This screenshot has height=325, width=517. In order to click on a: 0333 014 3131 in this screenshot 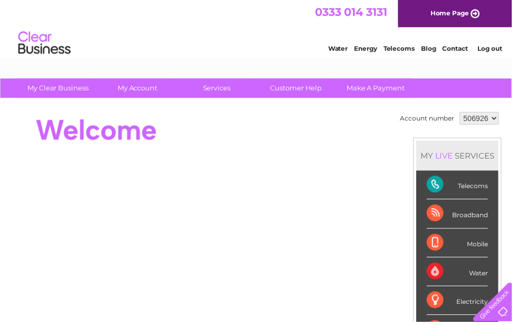, I will do `click(355, 12)`.